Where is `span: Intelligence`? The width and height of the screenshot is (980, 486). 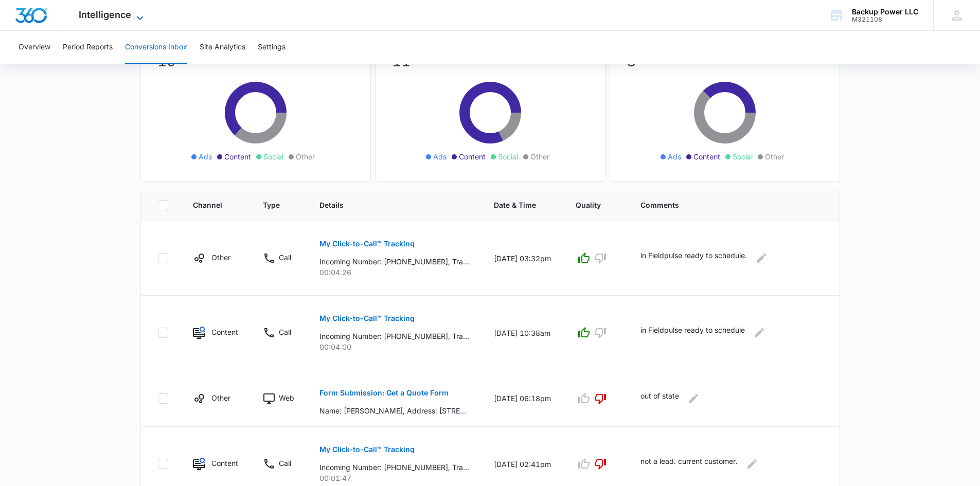
span: Intelligence is located at coordinates (105, 15).